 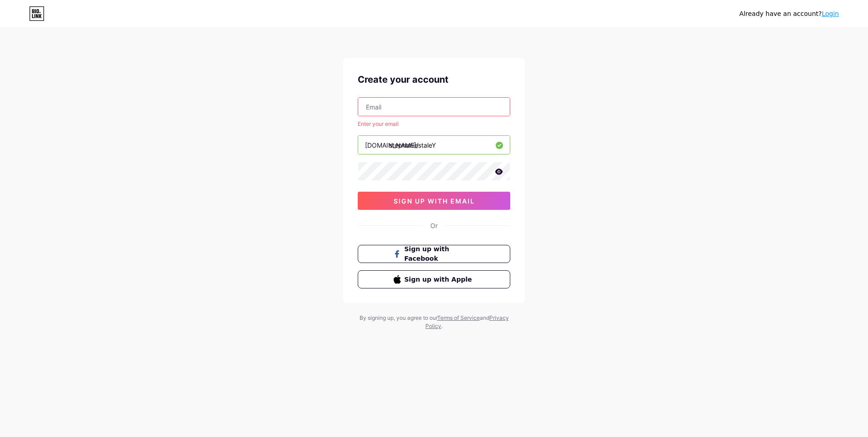 I want to click on div: By signing up, you agree to our and ., so click(x=434, y=322).